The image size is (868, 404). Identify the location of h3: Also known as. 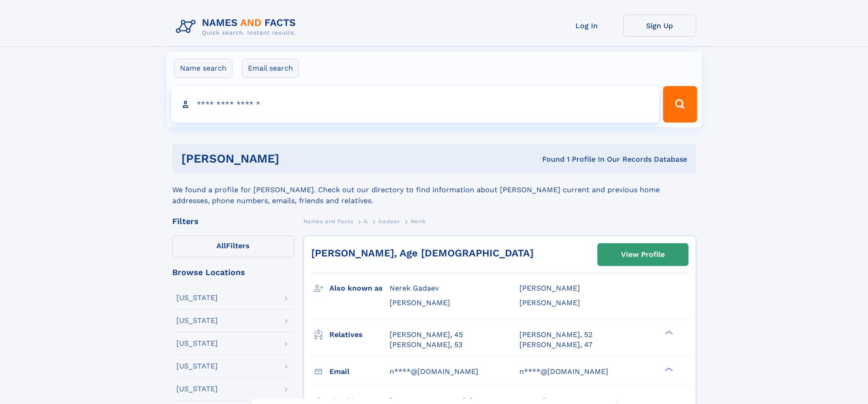
(359, 288).